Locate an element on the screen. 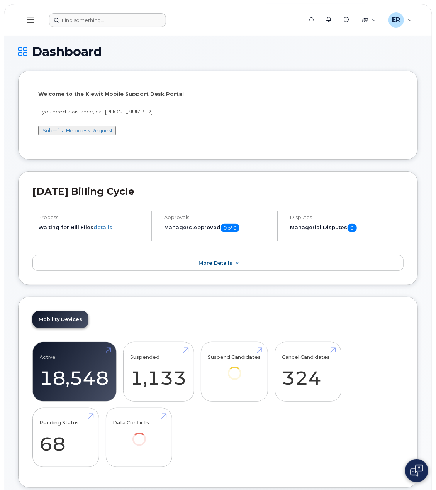 The image size is (436, 490). span: More Details is located at coordinates (215, 263).